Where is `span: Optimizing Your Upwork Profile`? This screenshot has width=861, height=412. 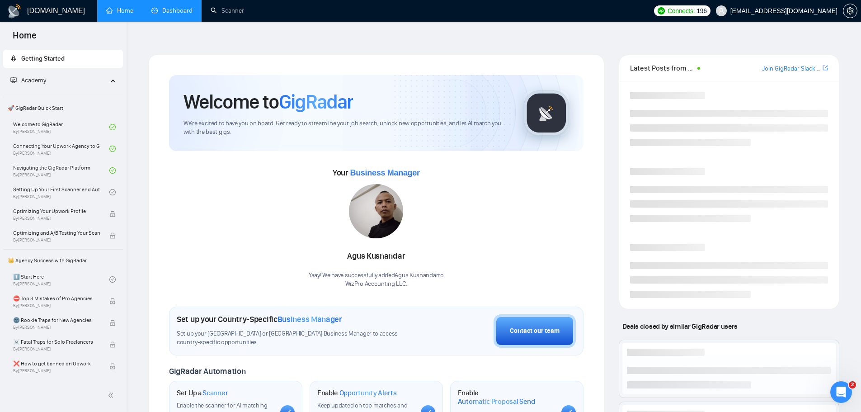 span: Optimizing Your Upwork Profile is located at coordinates (56, 211).